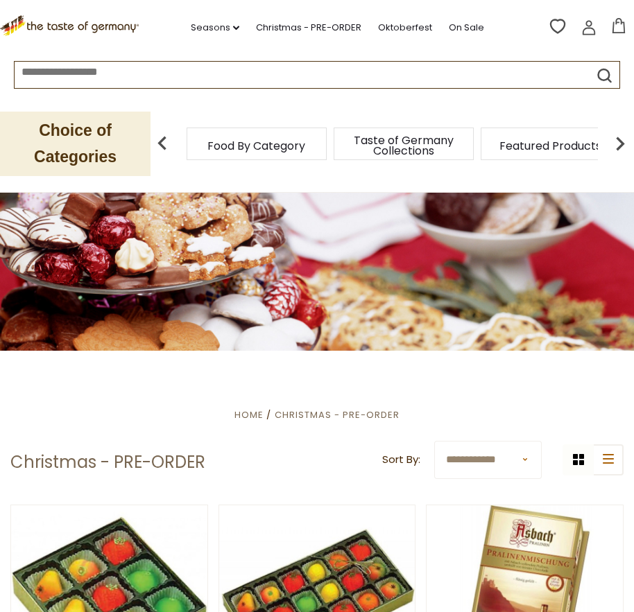  What do you see at coordinates (249, 415) in the screenshot?
I see `span: Home` at bounding box center [249, 415].